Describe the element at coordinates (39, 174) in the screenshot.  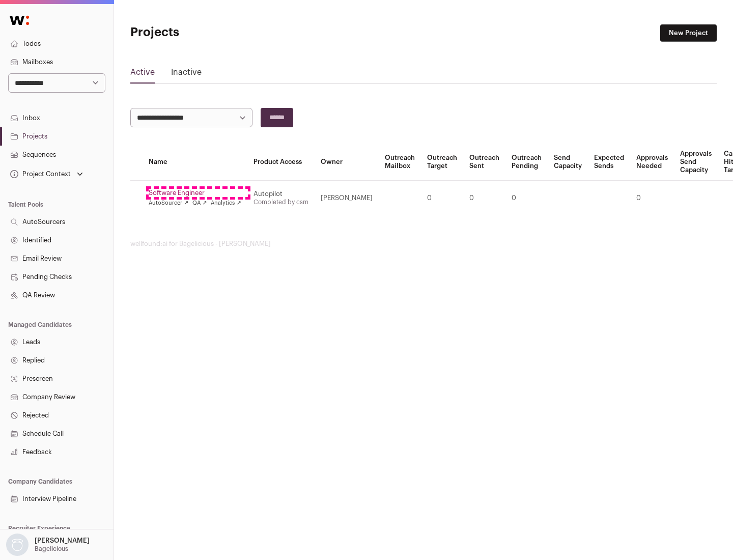
I see `div: Project Context` at that location.